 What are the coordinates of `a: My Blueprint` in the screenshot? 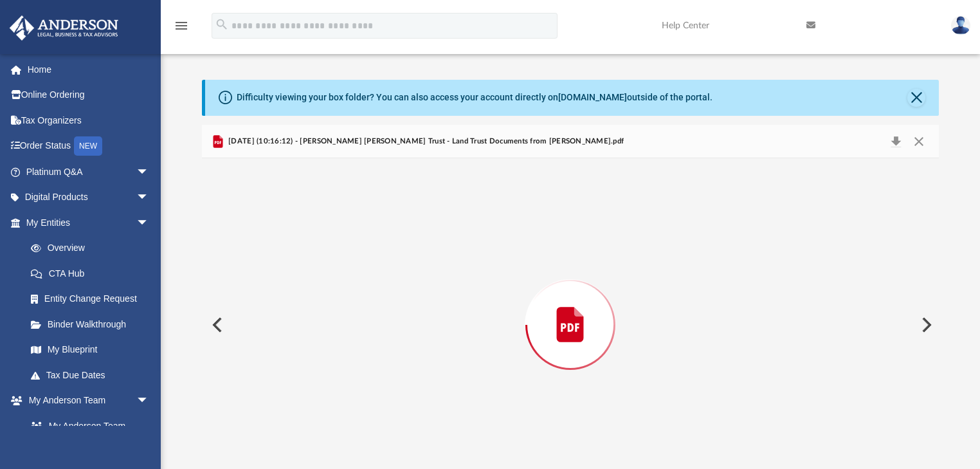 It's located at (90, 350).